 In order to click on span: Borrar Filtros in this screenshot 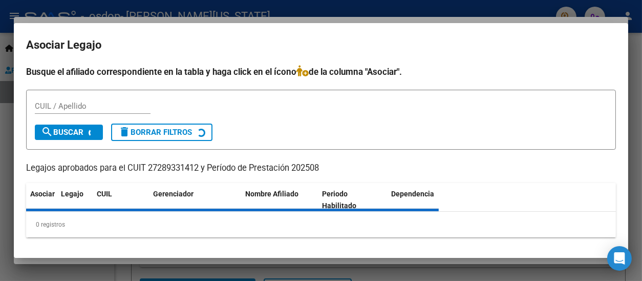, I will do `click(155, 132)`.